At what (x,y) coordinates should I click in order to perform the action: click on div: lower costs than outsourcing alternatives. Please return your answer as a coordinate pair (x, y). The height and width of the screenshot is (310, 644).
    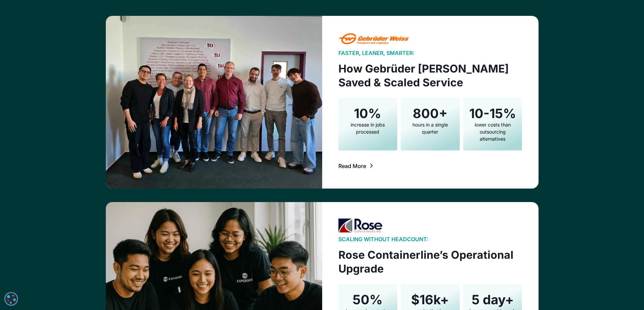
    Looking at the image, I should click on (492, 132).